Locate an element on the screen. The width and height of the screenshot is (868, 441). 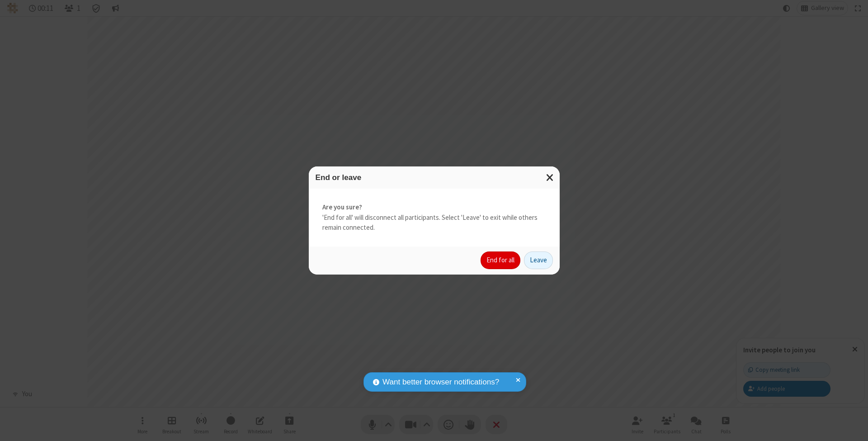
button: Leave is located at coordinates (539, 261).